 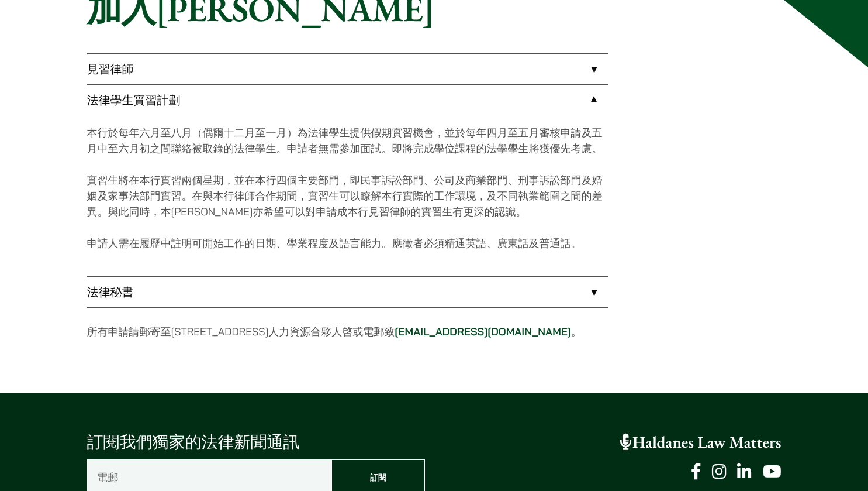 I want to click on p: 申請人需在履歷中註明可開始工作的日期、學業程度及語言能力。應徵者必須精通英語、廣東話及普通話。, so click(x=347, y=243).